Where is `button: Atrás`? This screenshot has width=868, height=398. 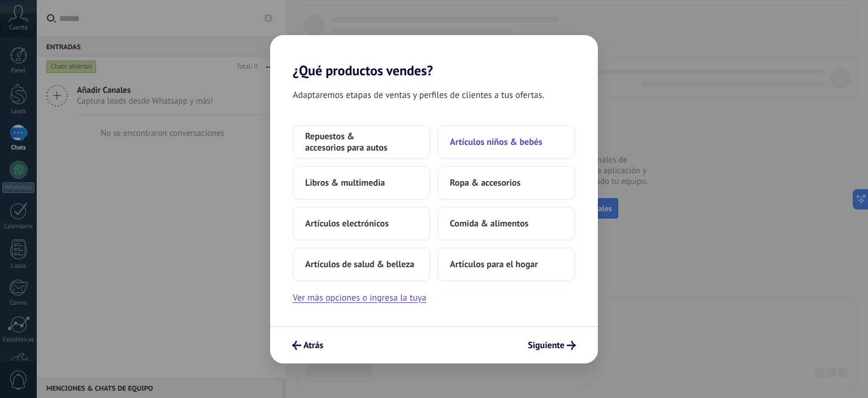 button: Atrás is located at coordinates (308, 345).